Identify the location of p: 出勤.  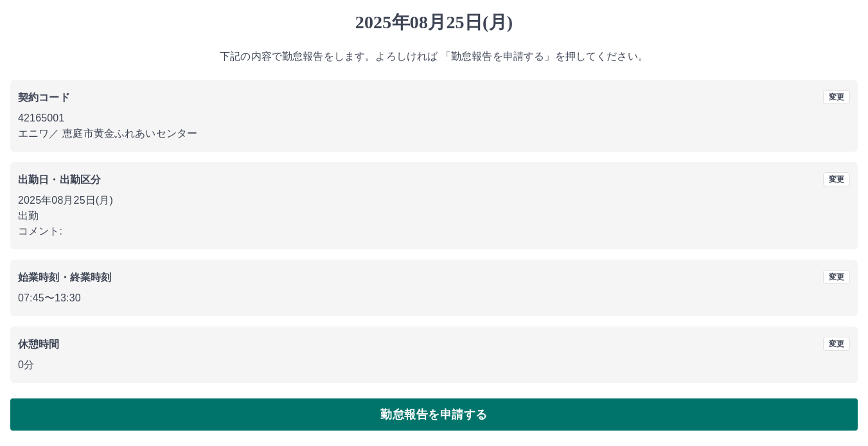
(434, 216).